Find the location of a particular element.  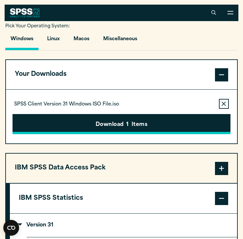

summary: Version 31 is located at coordinates (123, 225).